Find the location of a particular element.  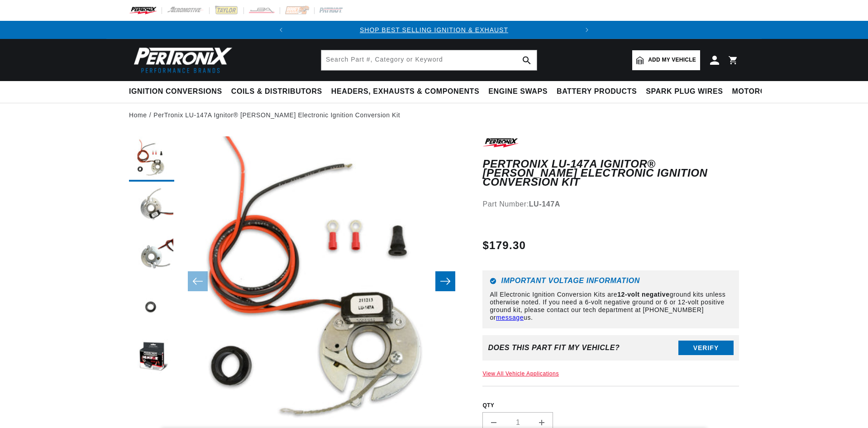

button: Slide right is located at coordinates (445, 281).